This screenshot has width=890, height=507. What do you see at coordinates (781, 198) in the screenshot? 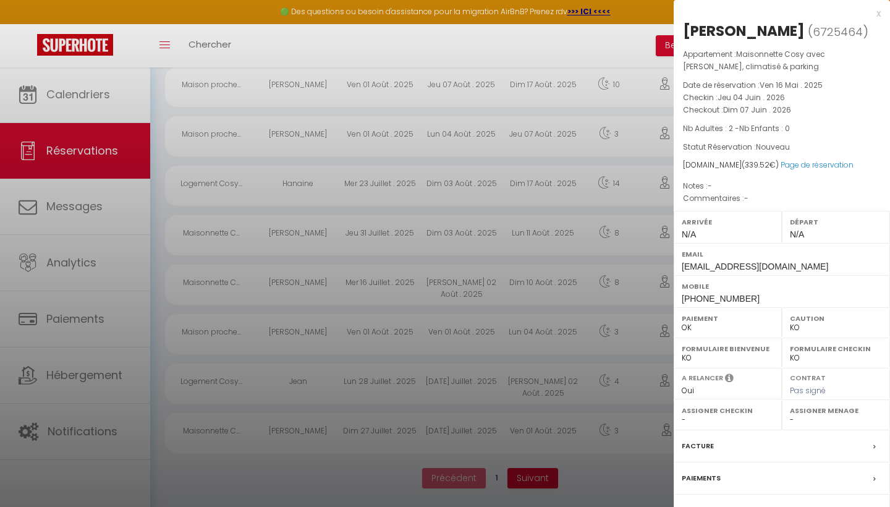
I see `p: Commentaires :` at bounding box center [781, 198].